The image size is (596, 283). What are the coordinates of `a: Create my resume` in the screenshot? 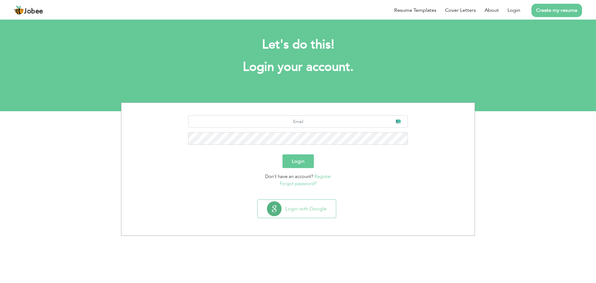 It's located at (557, 10).